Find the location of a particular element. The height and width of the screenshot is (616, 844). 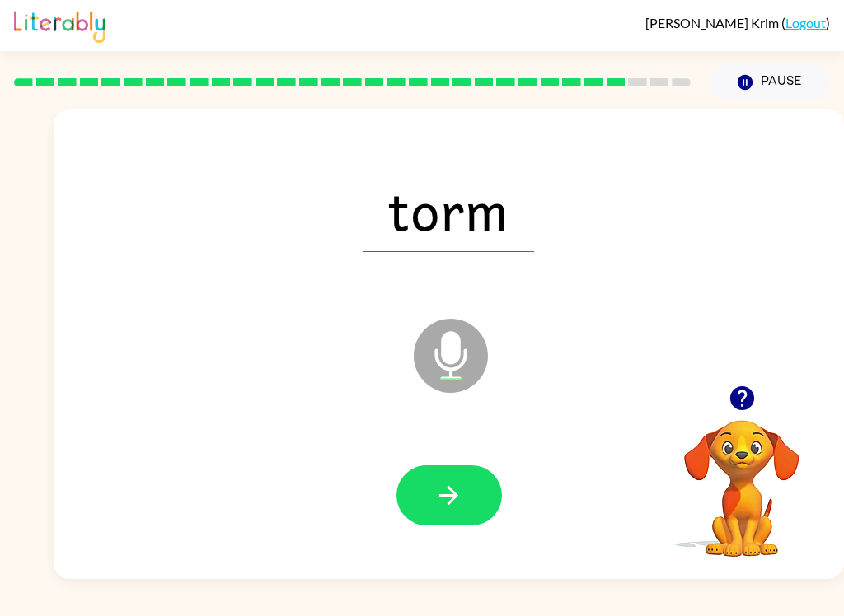

a: Logout is located at coordinates (805, 22).